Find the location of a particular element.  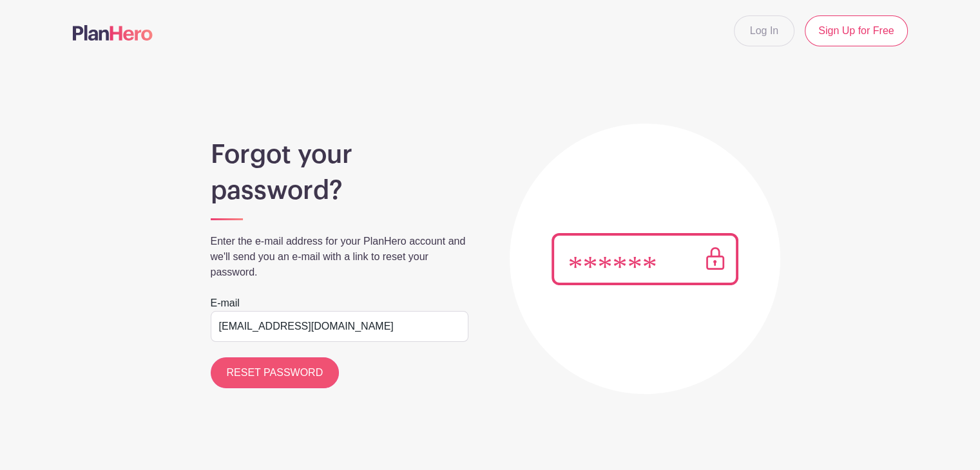

p: Enter the e-mail address for your PlanHero account and we'll send you an e-mail with a link to re... is located at coordinates (340, 257).